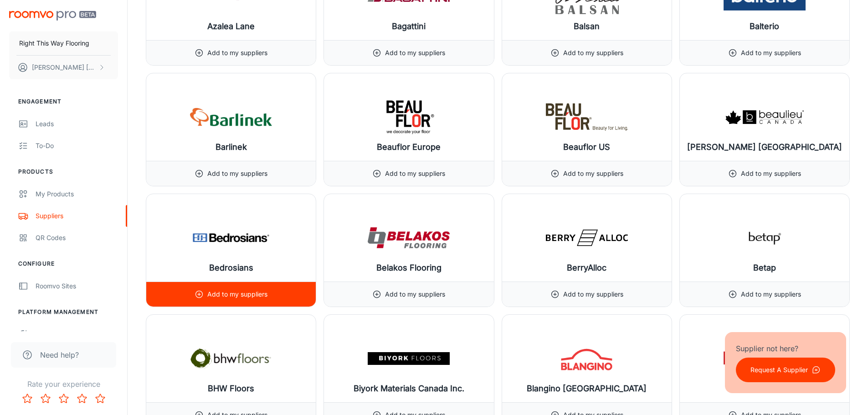 The image size is (868, 415). I want to click on h6: BHW Floors, so click(231, 389).